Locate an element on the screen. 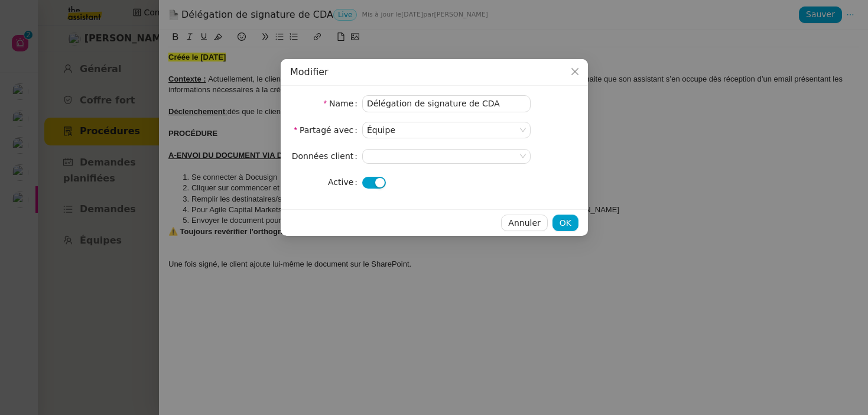 The height and width of the screenshot is (415, 868). label: Active is located at coordinates (345, 182).